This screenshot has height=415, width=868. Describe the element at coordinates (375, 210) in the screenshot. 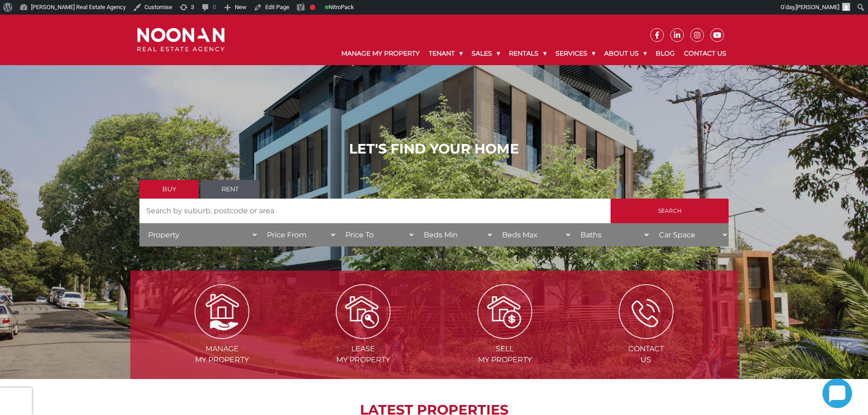

I see `input: Search by suburb, postcode or area` at that location.